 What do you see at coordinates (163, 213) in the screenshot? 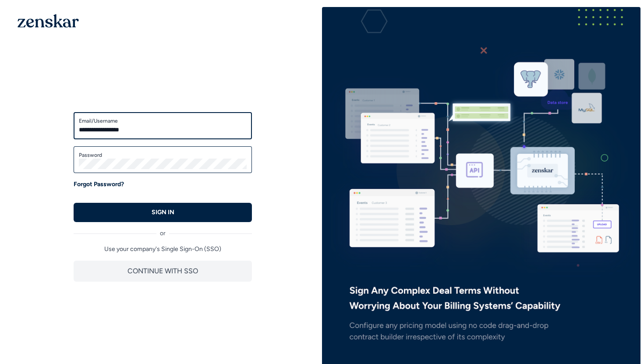
I see `p: SIGN IN` at bounding box center [163, 213].